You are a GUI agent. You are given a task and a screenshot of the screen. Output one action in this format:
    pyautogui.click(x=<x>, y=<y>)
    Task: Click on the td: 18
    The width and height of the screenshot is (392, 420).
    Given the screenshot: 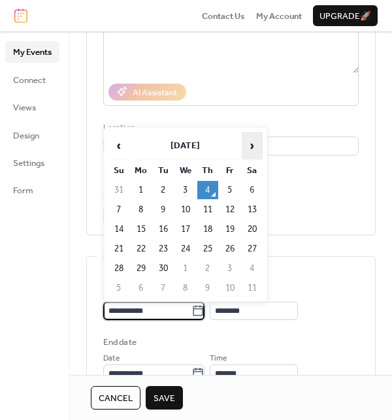 What is the action you would take?
    pyautogui.click(x=208, y=229)
    